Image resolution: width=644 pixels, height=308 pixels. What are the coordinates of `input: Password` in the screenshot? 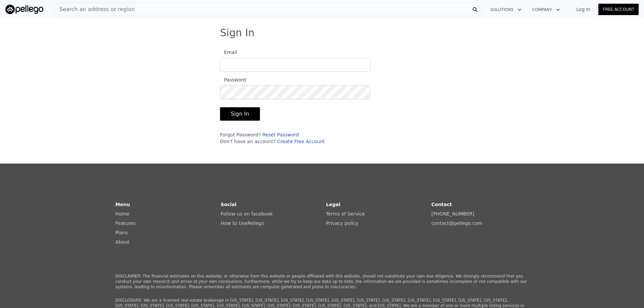 It's located at (295, 92).